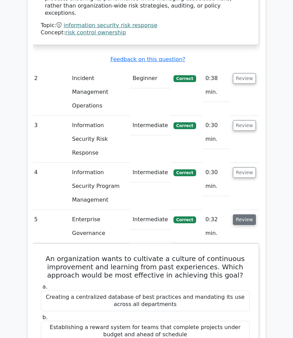  I want to click on u: Feedback on this question?, so click(148, 59).